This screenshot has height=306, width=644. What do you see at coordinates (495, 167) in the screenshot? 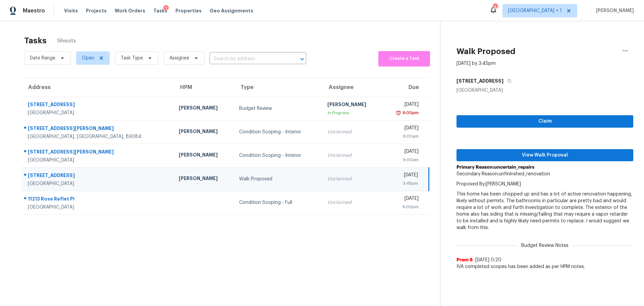
I see `b: Primary Reason: uncertain_repairs` at bounding box center [495, 167].